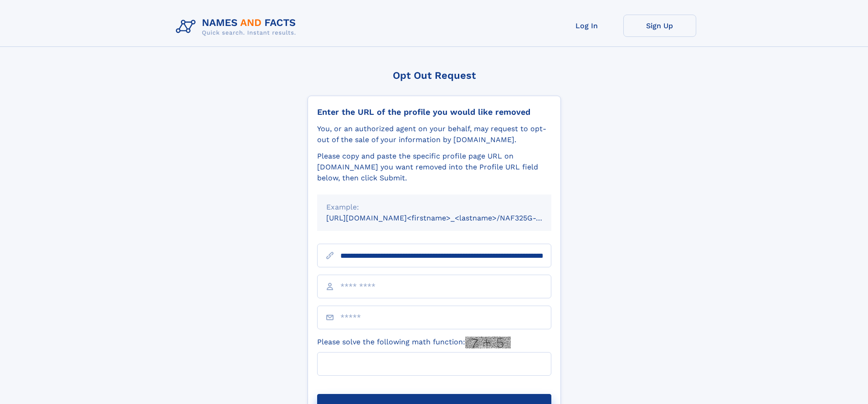  What do you see at coordinates (238, 27) in the screenshot?
I see `img: Logo Names and Facts` at bounding box center [238, 27].